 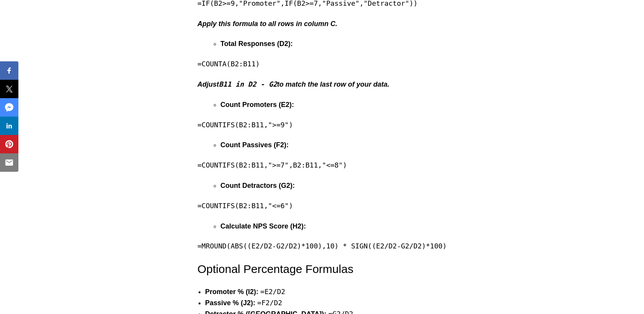 What do you see at coordinates (269, 302) in the screenshot?
I see `code: =F2/D2` at bounding box center [269, 302].